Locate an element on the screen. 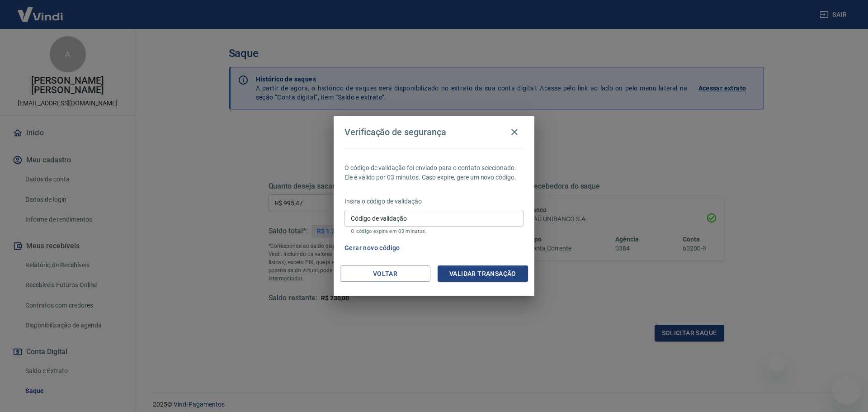 This screenshot has width=868, height=412. p: O código de validação foi enviado para o contato selecionado. Ele é válido por 03 minutos. Caso e... is located at coordinates (434, 173).